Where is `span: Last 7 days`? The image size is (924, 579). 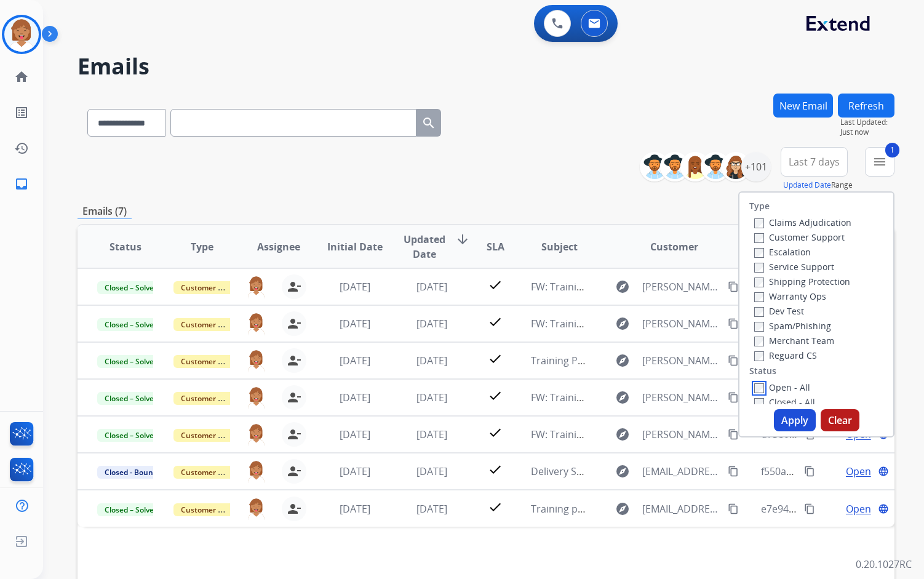 span: Last 7 days is located at coordinates (814, 162).